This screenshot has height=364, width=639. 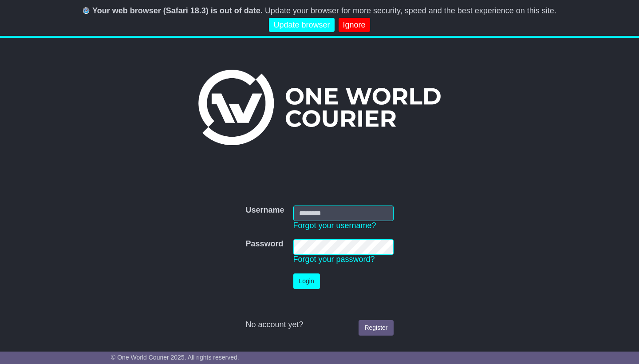 I want to click on label: Username, so click(x=264, y=210).